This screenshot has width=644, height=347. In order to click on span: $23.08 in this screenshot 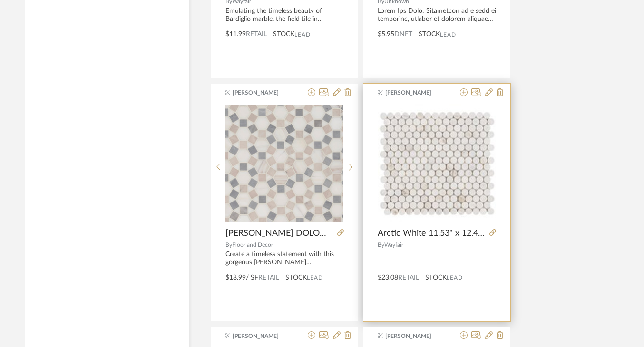, I will do `click(388, 277)`.